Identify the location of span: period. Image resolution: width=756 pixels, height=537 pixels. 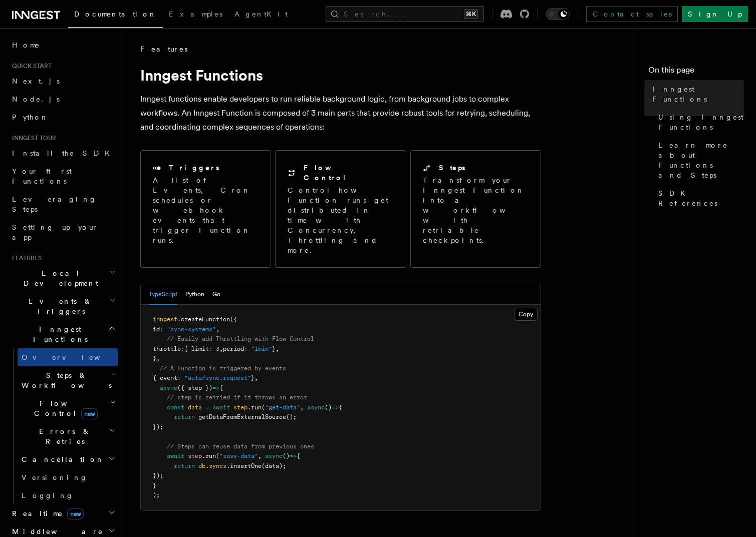
(234, 349).